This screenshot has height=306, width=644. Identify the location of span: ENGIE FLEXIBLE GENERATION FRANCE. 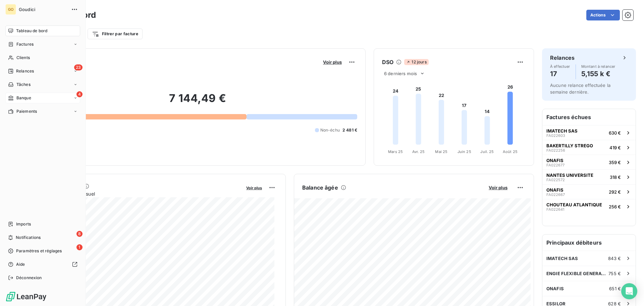
(577, 273).